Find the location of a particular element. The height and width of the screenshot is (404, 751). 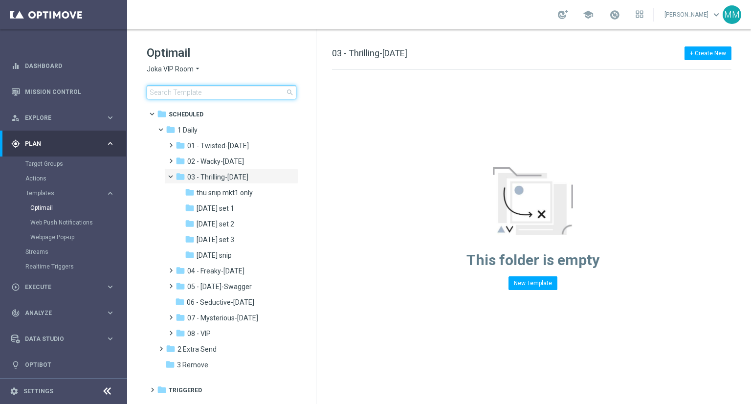

button: Templates keyboard_arrow_right is located at coordinates (70, 193).